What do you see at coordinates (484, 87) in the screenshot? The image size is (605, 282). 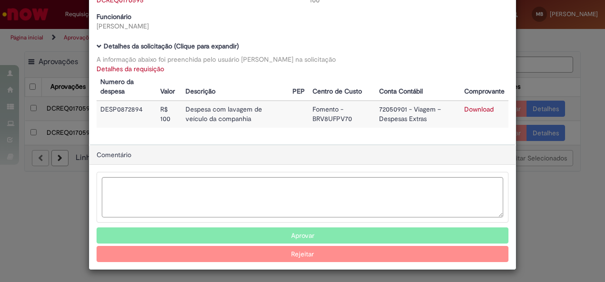 I see `th: Comprovante` at bounding box center [484, 87].